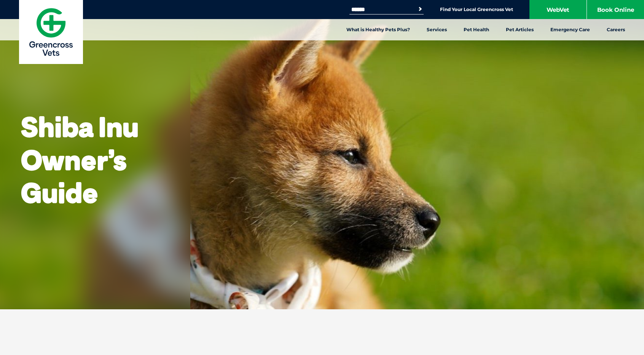 The image size is (644, 355). What do you see at coordinates (436, 30) in the screenshot?
I see `a: Services` at bounding box center [436, 30].